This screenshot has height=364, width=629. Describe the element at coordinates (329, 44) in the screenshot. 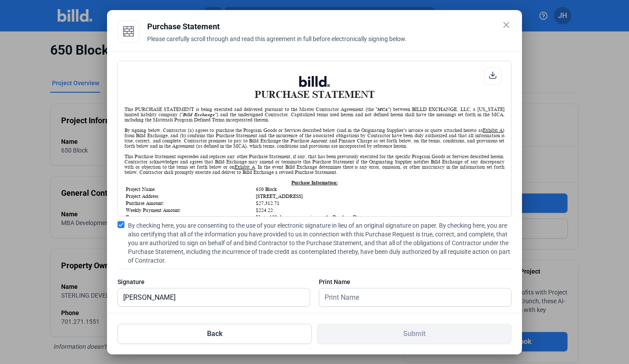

I see `div: Please carefully scroll through and read this agreement in full before electronically signing below.` at that location.